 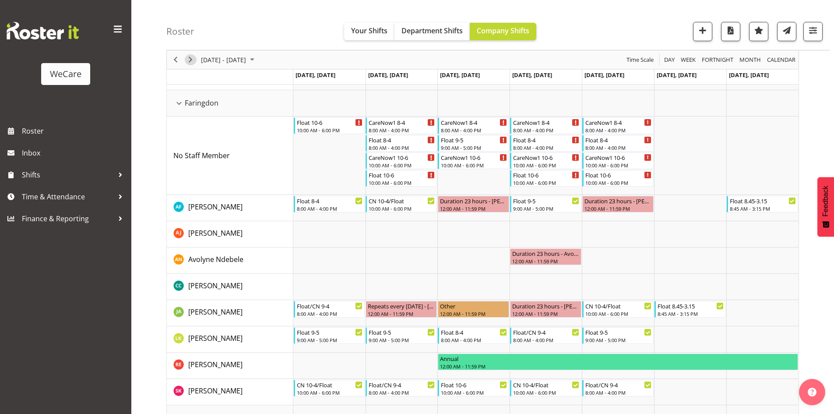 What do you see at coordinates (329, 204) in the screenshot?
I see `div: Alex Ferguson"s event - Float 8-4 Begin From Monday, September 8, 2025 at 8:00:00 AM GMT+12:00 En...` at bounding box center [329, 204].